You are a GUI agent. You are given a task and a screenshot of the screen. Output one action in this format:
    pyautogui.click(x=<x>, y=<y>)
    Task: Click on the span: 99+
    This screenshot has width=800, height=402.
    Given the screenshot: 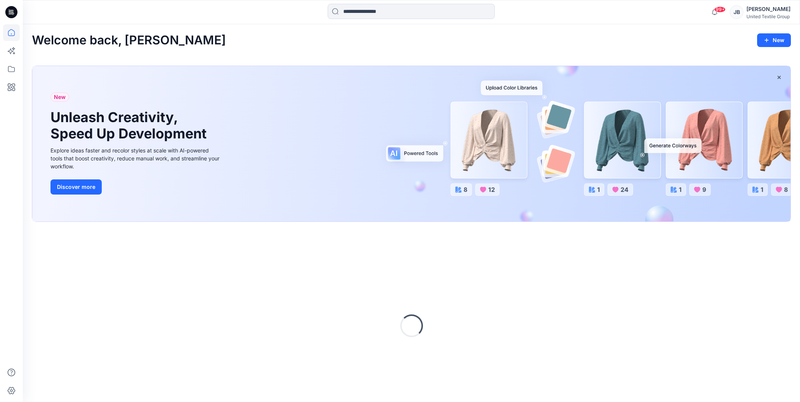 What is the action you would take?
    pyautogui.click(x=720, y=9)
    